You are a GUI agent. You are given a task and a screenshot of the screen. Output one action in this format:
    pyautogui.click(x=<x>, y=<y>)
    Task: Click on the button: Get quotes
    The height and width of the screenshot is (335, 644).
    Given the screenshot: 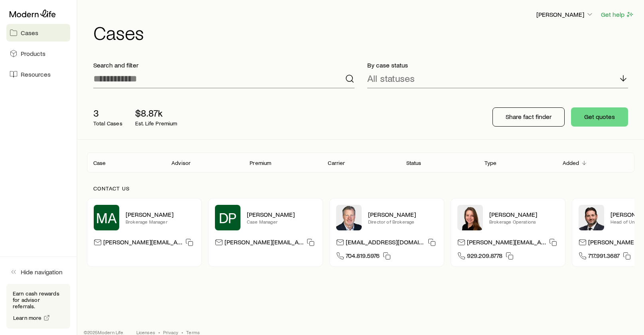 What is the action you would take?
    pyautogui.click(x=600, y=117)
    